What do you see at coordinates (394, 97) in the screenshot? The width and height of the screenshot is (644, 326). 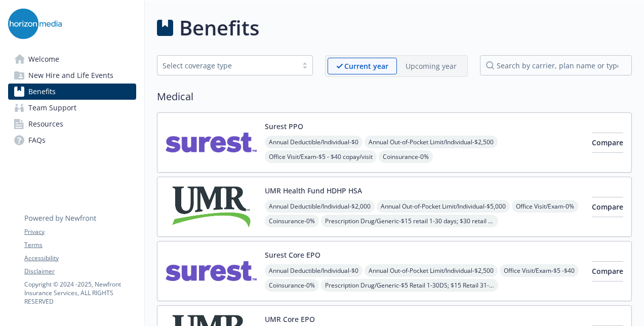 I see `h2: Medical` at bounding box center [394, 97].